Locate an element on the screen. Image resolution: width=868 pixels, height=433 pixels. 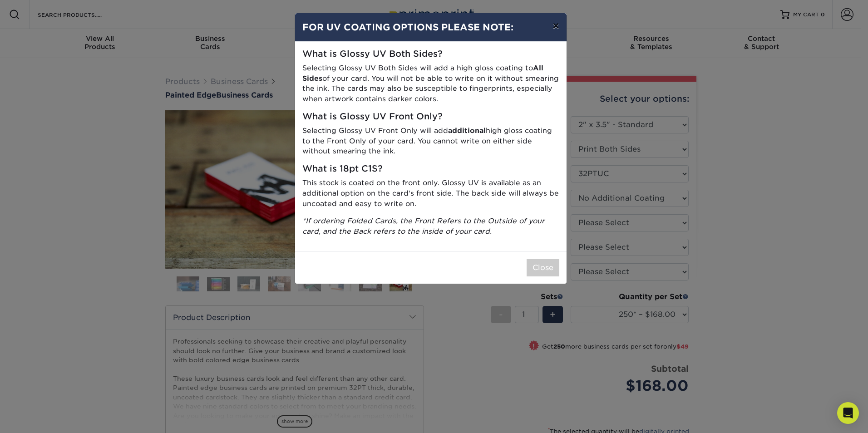
strong: All Sides is located at coordinates (423, 73).